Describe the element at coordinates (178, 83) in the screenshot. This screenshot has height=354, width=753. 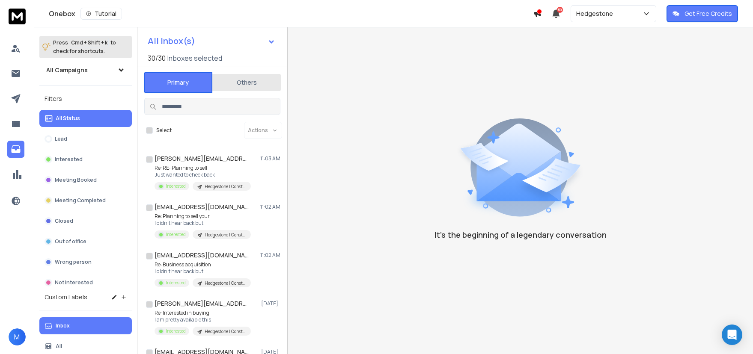
I see `button: Primary` at that location.